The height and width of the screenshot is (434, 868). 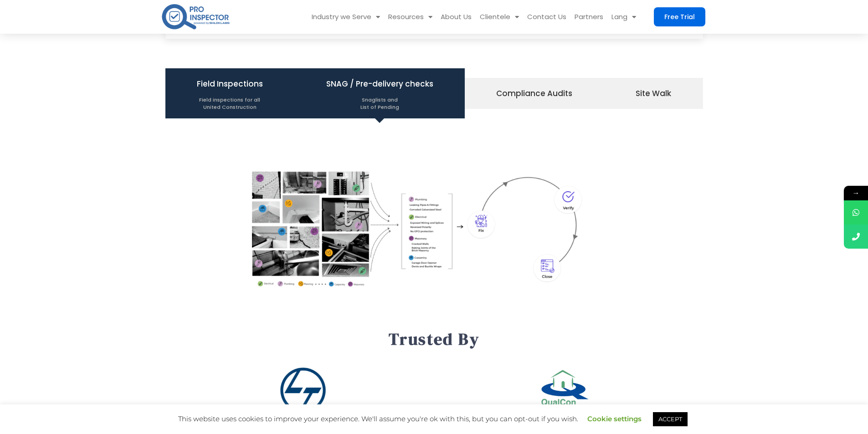 What do you see at coordinates (196, 17) in the screenshot?
I see `img: pro-inspector-logo` at bounding box center [196, 17].